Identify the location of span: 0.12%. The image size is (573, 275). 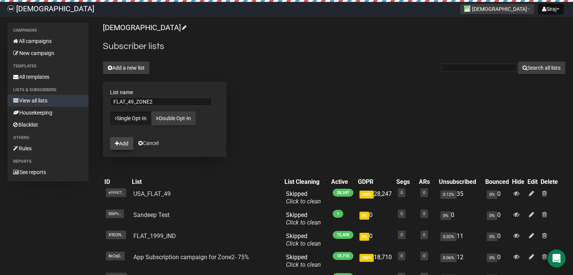
(448, 194).